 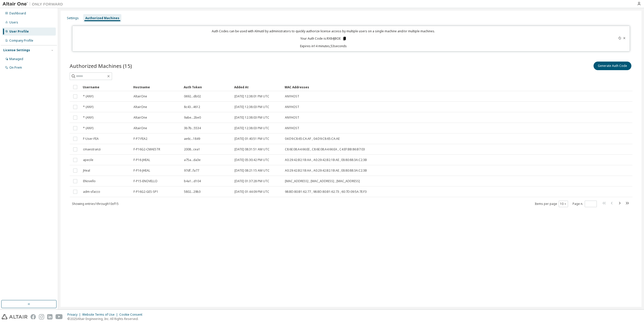 What do you see at coordinates (16, 59) in the screenshot?
I see `div: Managed` at bounding box center [16, 59].